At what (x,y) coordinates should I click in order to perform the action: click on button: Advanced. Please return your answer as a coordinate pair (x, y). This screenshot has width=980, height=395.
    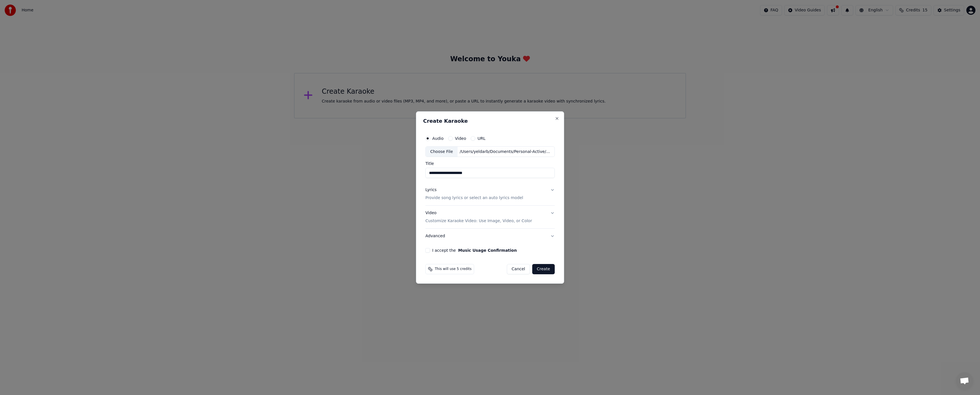
    Looking at the image, I should click on (490, 236).